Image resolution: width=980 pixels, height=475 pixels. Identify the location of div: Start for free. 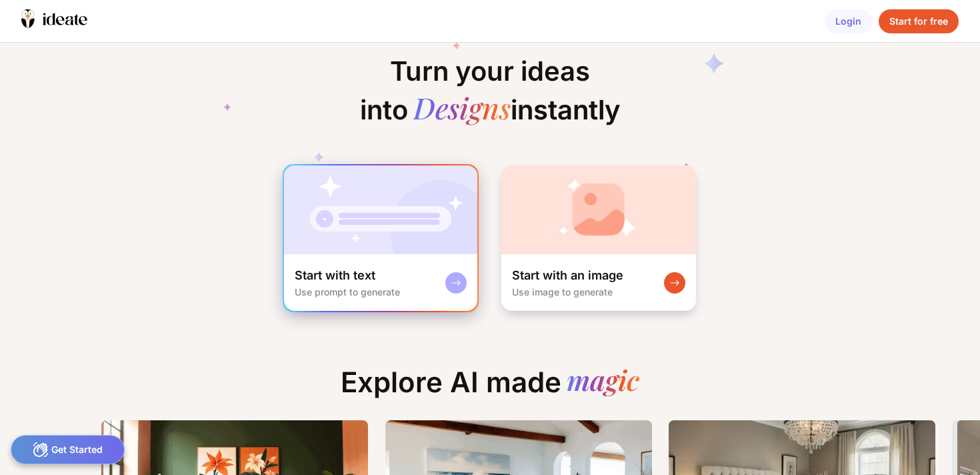
(919, 21).